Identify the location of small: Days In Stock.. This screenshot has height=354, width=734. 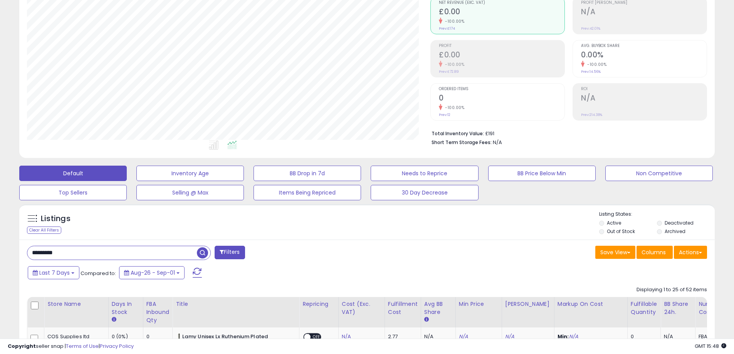
(114, 320).